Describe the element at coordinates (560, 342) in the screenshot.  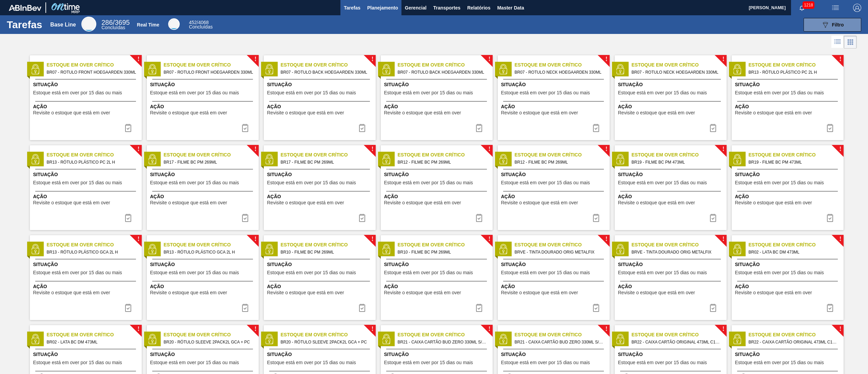
I see `span: BR21 - CAIXA CARTÃO BUD ZERO 330ML S/TABLOCKER` at that location.